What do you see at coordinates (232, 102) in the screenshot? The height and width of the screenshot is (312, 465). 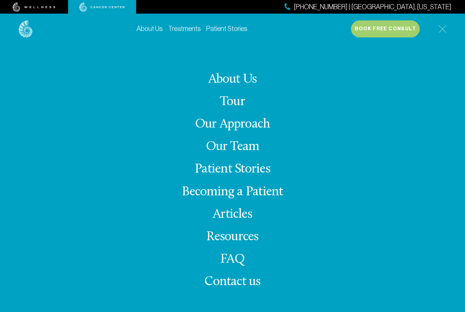 I see `a: Tour` at bounding box center [232, 102].